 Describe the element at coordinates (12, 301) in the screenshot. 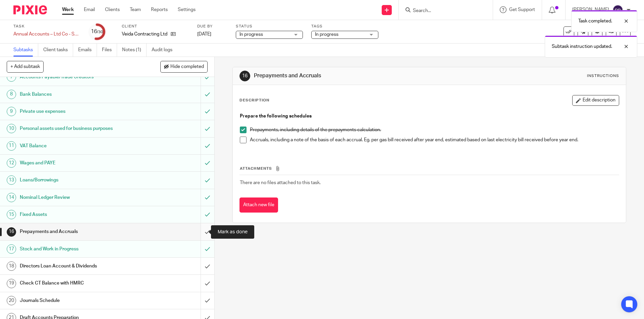

I see `div: 20` at that location.